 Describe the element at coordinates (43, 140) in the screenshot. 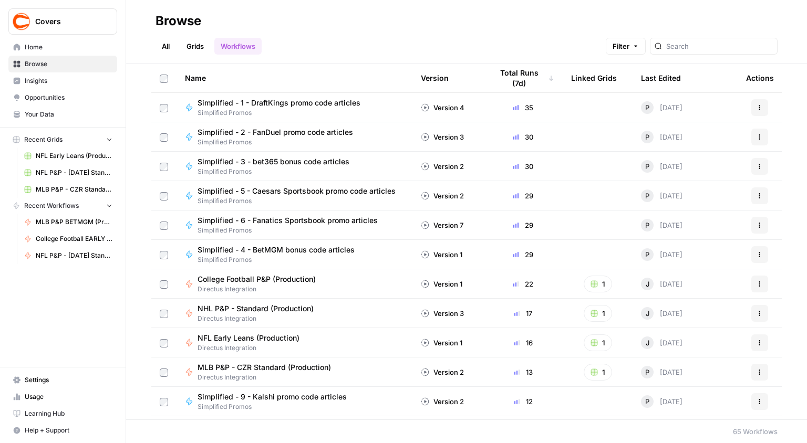

I see `span: Recent Grids` at that location.